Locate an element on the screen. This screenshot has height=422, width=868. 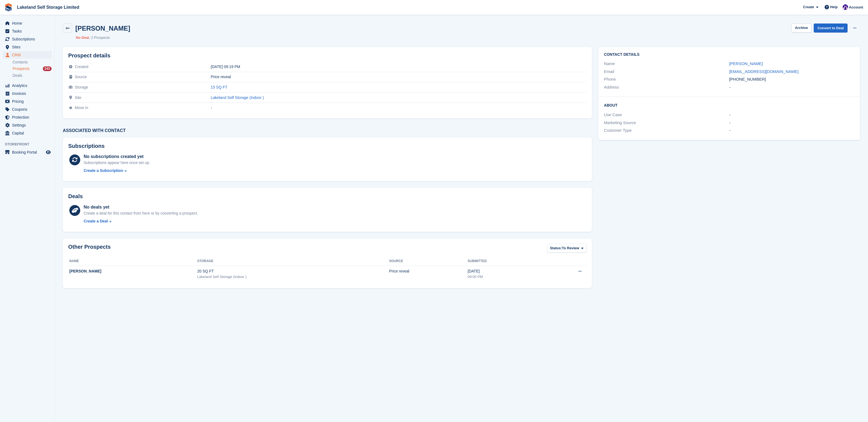
div: Create a Subscription is located at coordinates (103, 171).